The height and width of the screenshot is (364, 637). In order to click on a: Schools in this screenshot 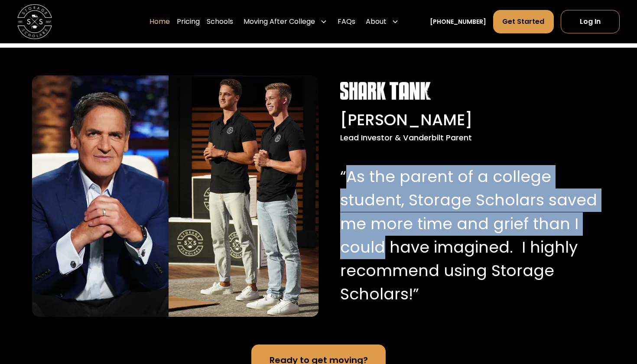, I will do `click(220, 22)`.